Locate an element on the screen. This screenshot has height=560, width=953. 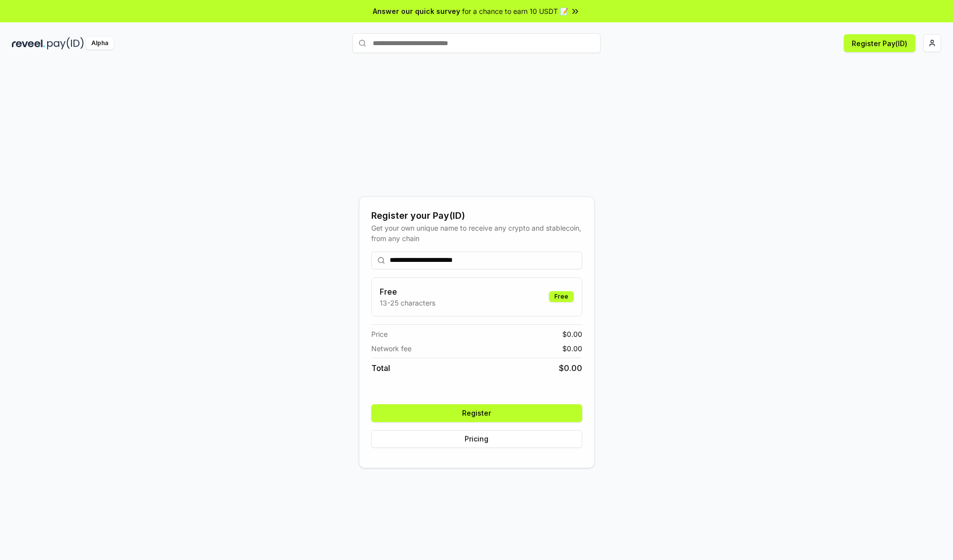
p: 13-25 characters is located at coordinates (407, 303).